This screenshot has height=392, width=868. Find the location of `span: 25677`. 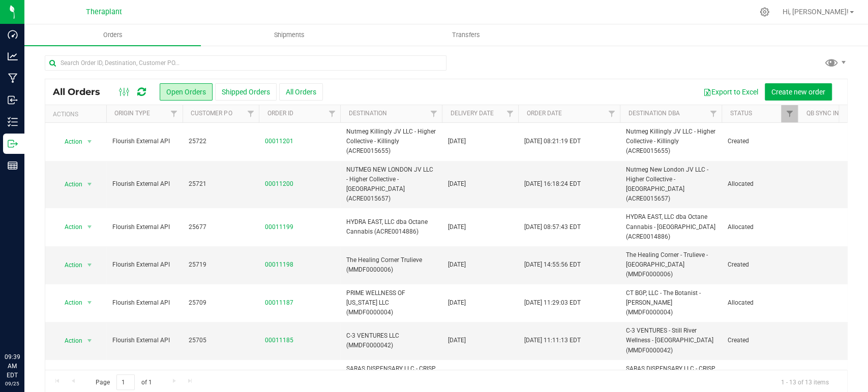

span: 25677 is located at coordinates (220, 227).